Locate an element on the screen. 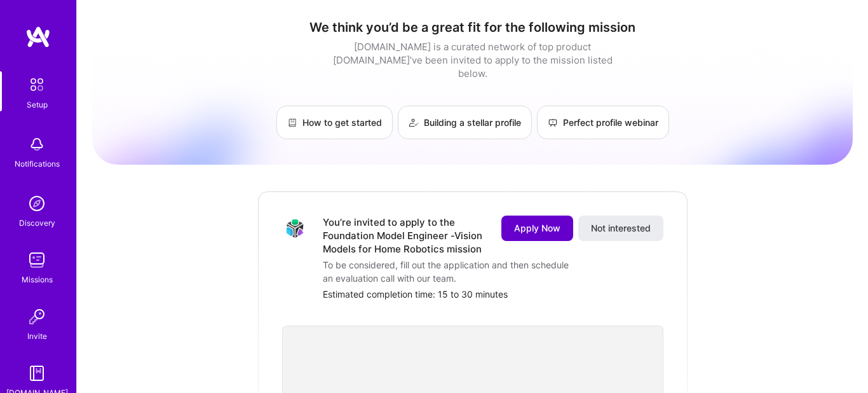 The image size is (868, 393). a: Building a stellar profile is located at coordinates (465, 122).